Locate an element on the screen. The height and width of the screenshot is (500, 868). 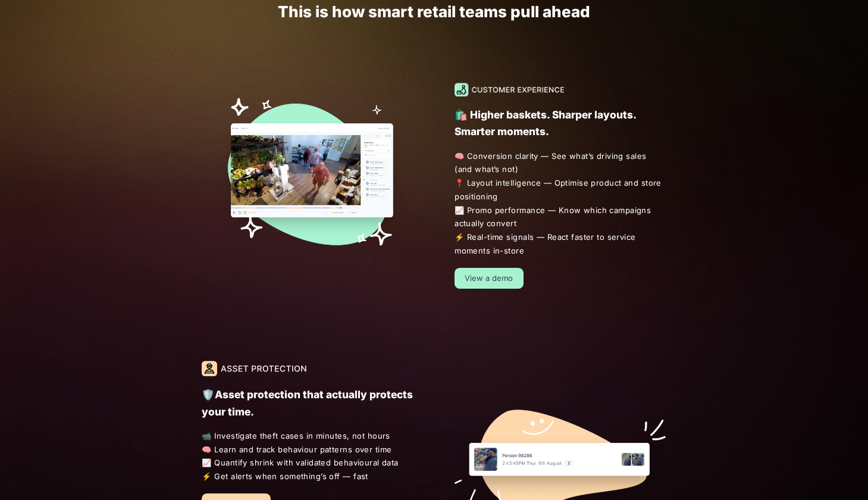
h1: This is how smart retail teams pull ahead is located at coordinates (434, 11).